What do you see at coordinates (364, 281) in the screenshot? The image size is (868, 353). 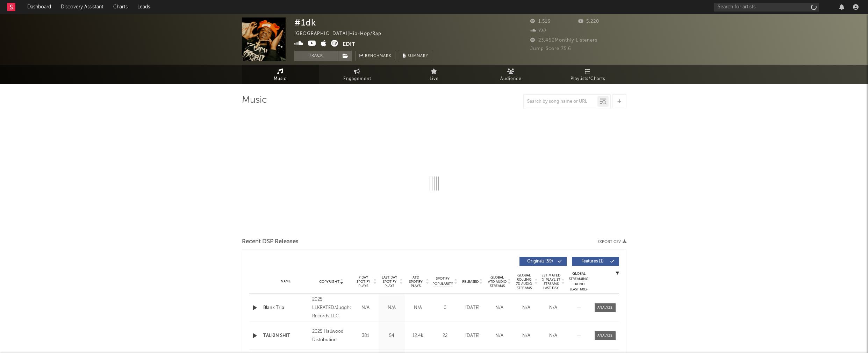 I see `span: 7 Day Spotify Plays` at bounding box center [364, 281].